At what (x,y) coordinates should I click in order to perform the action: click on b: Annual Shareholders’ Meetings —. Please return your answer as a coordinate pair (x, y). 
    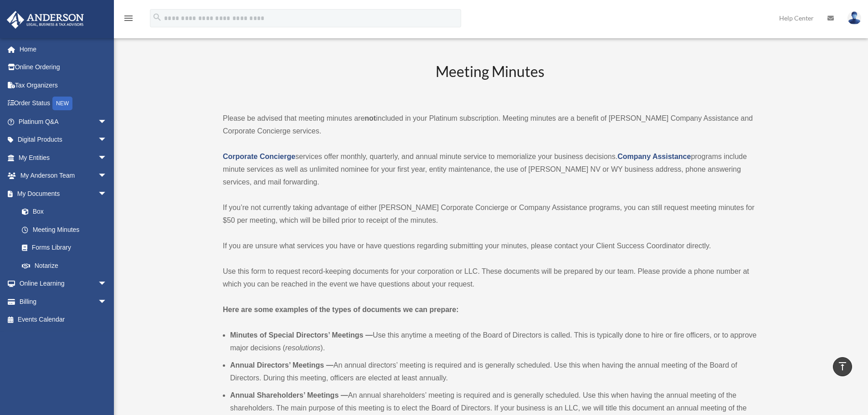
    Looking at the image, I should click on (289, 394).